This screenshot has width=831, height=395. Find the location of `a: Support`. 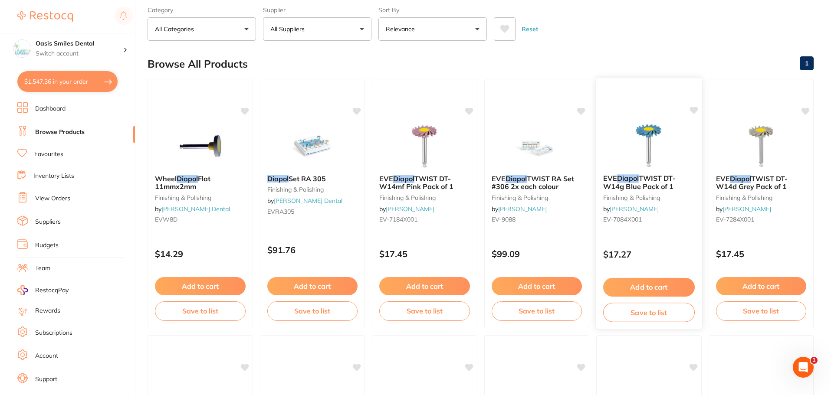

a: Support is located at coordinates (46, 380).